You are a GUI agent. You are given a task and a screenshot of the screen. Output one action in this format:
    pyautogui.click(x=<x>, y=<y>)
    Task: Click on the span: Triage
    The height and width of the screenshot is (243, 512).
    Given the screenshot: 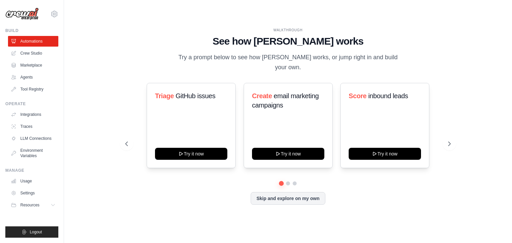 What is the action you would take?
    pyautogui.click(x=164, y=96)
    